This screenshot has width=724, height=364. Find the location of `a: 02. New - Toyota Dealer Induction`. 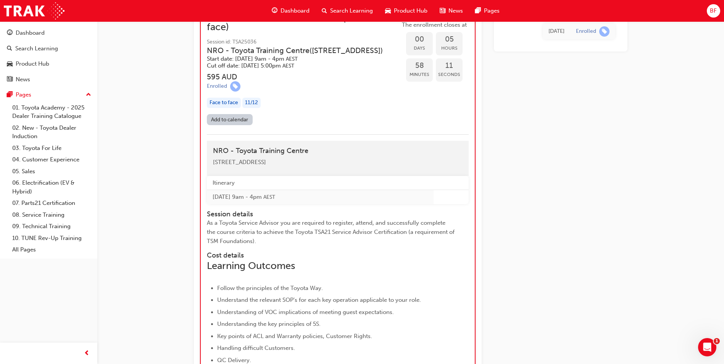

a: 02. New - Toyota Dealer Induction is located at coordinates (52, 132).